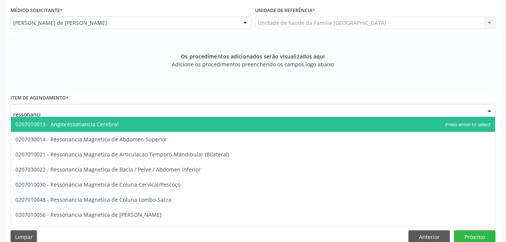 This screenshot has width=506, height=242. I want to click on label: Médico Solicitante, so click(37, 11).